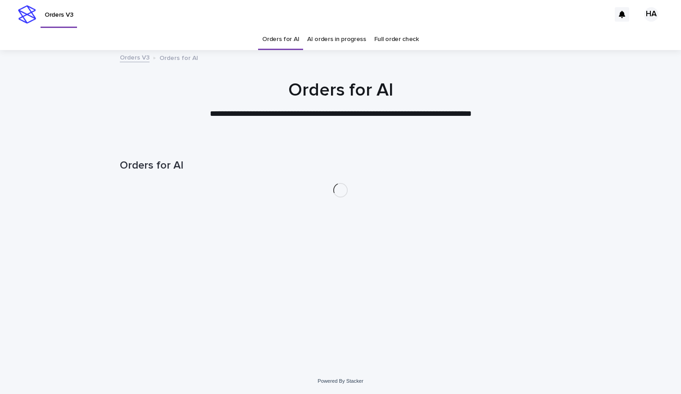  Describe the element at coordinates (27, 14) in the screenshot. I see `img: stacker-logo-s-only.png` at that location.